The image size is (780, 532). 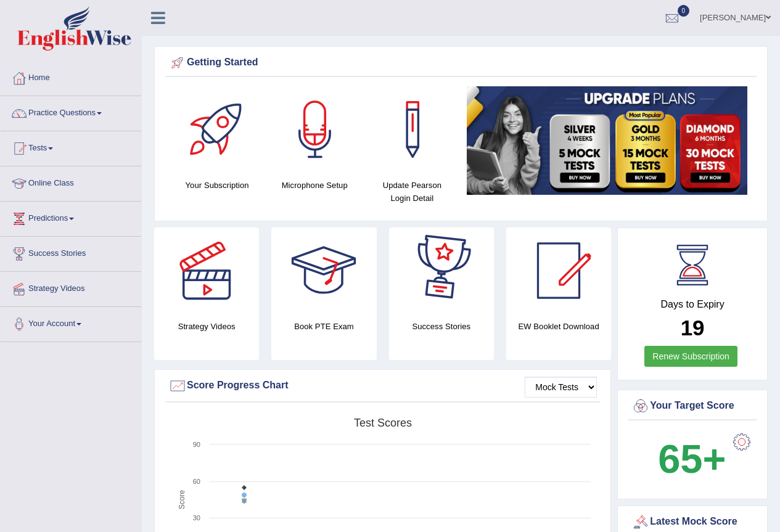 I want to click on div: Your Target Score, so click(x=693, y=406).